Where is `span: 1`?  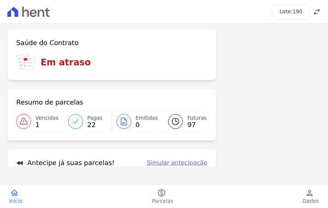
span: 1 is located at coordinates (47, 125).